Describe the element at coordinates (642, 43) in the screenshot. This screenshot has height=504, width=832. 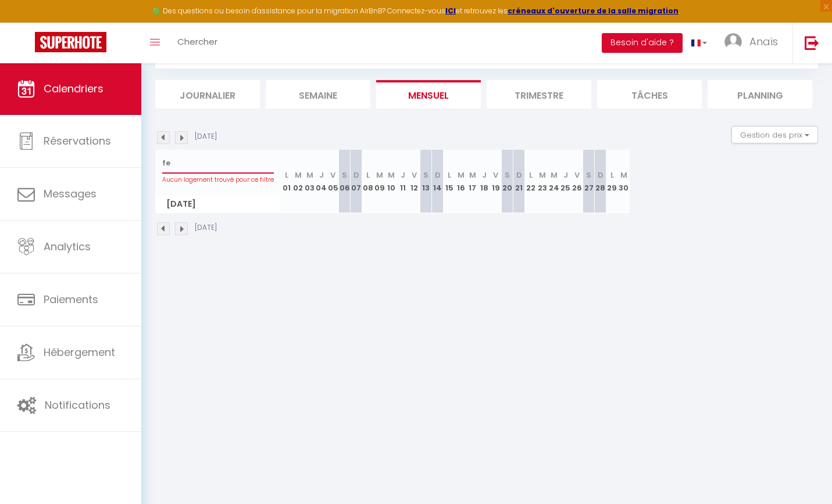
I see `button: Besoin d'aide ?` at that location.